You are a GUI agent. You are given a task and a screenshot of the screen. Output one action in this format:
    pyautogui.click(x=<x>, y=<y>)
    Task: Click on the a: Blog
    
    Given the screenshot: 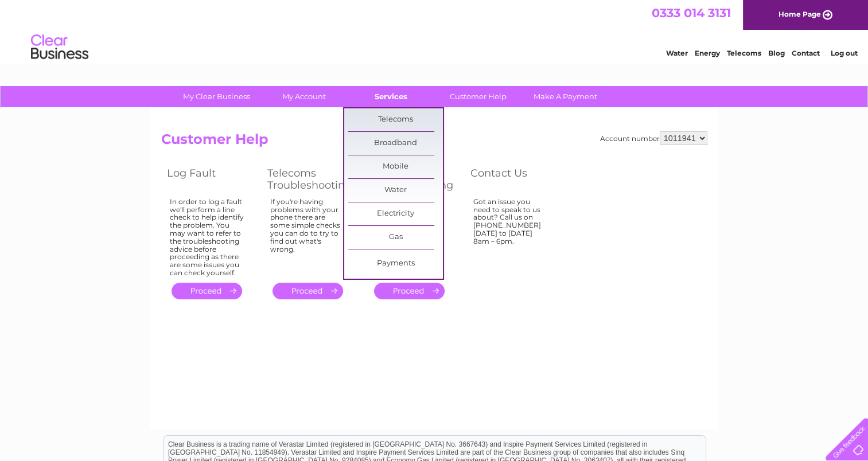 What is the action you would take?
    pyautogui.click(x=777, y=53)
    